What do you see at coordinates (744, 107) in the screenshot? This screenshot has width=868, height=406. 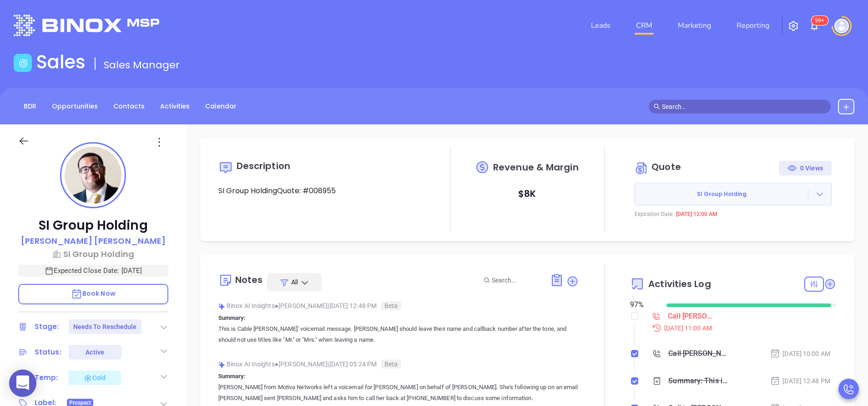 I see `input: Search…` at bounding box center [744, 107].